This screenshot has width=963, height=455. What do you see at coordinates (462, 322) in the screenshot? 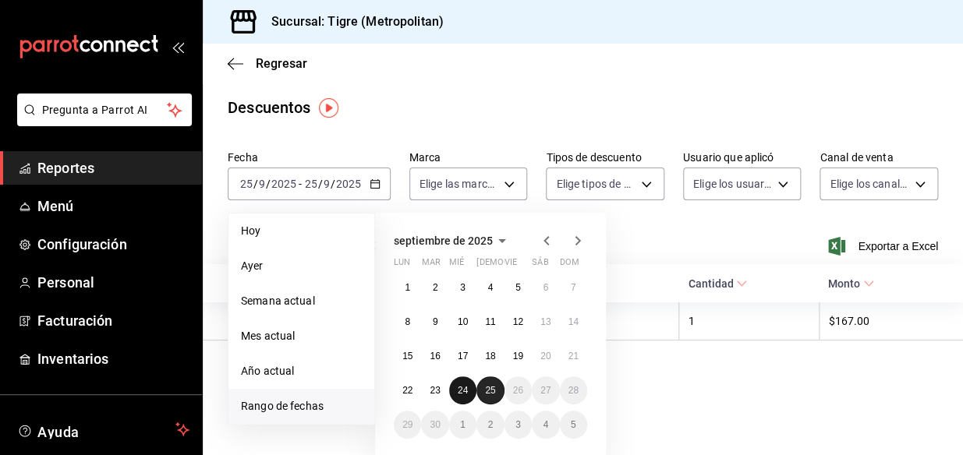
I see `abbr: 10 de septiembre de 2025` at bounding box center [462, 322].